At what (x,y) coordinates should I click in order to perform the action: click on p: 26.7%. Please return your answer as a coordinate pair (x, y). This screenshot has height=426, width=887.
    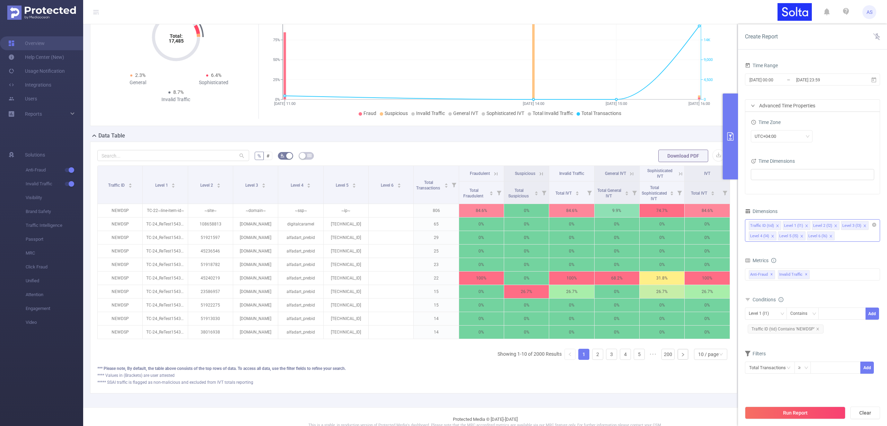
    Looking at the image, I should click on (662, 292).